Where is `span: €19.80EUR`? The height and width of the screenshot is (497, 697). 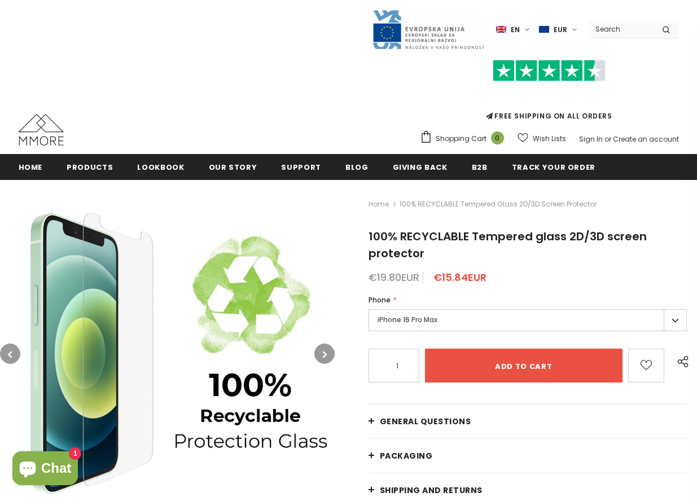
span: €19.80EUR is located at coordinates (394, 277).